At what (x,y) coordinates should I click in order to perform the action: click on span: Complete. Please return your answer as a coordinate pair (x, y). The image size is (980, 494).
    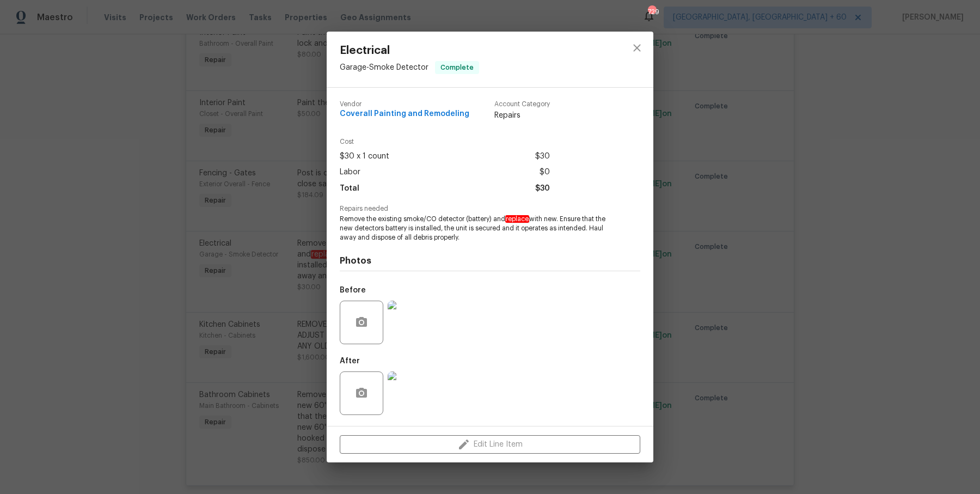
    Looking at the image, I should click on (456, 67).